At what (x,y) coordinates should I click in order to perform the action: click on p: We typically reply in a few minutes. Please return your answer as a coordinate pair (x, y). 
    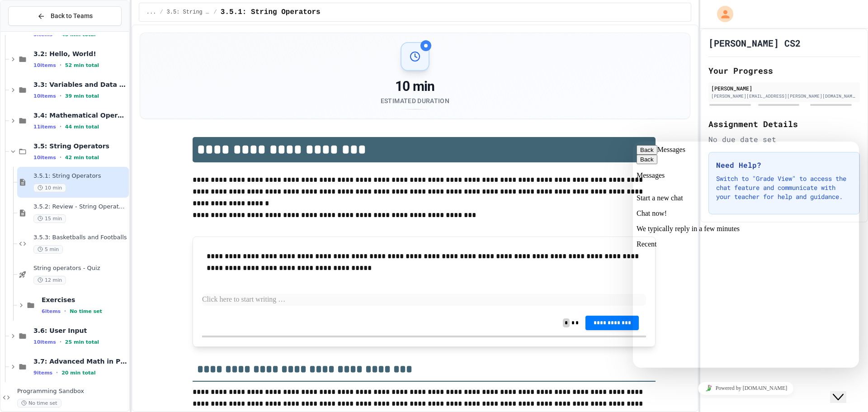
    Looking at the image, I should click on (113, 87).